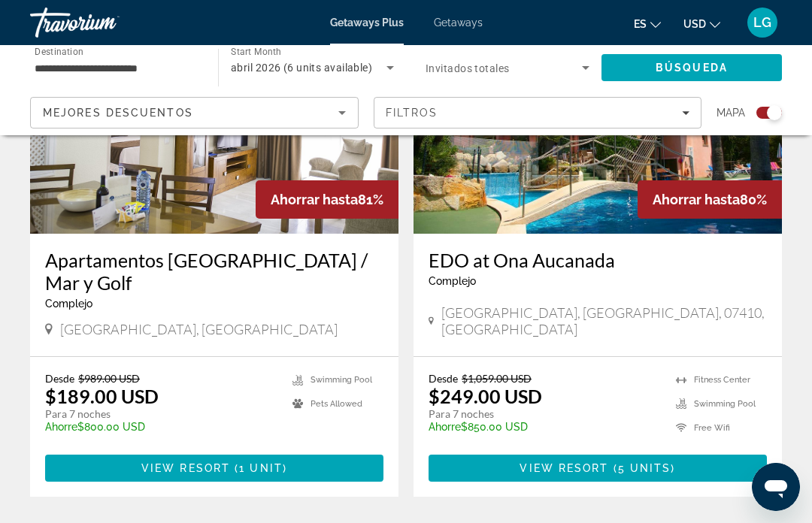 The width and height of the screenshot is (812, 523). What do you see at coordinates (117, 68) in the screenshot?
I see `input: Select destination` at bounding box center [117, 68].